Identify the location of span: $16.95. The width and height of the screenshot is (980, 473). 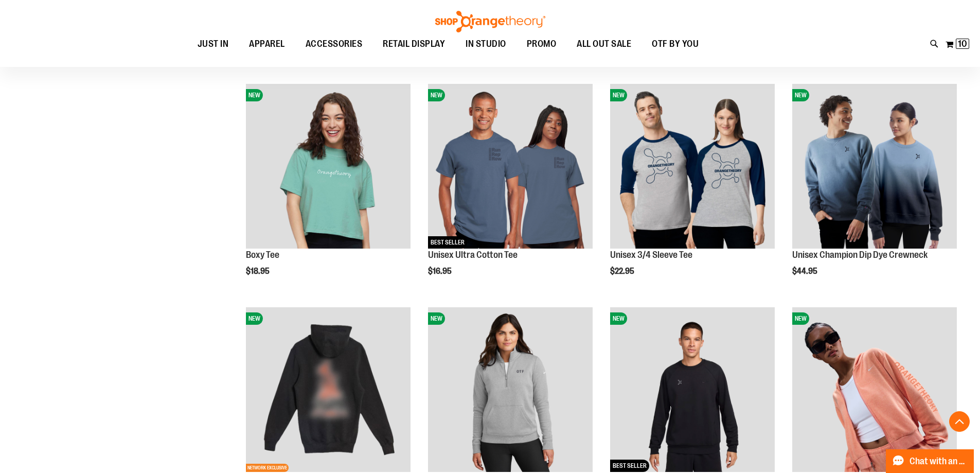
(440, 271).